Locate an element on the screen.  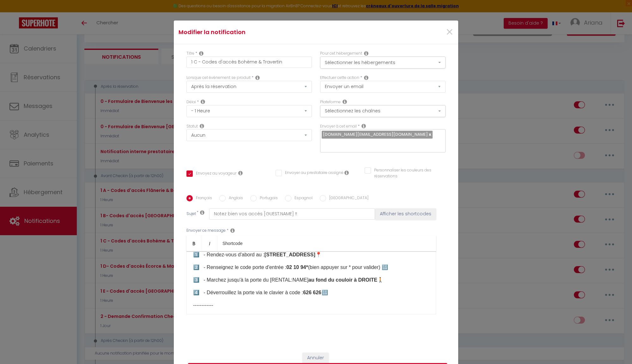
i: Envoyer au voyageur is located at coordinates (240, 173).